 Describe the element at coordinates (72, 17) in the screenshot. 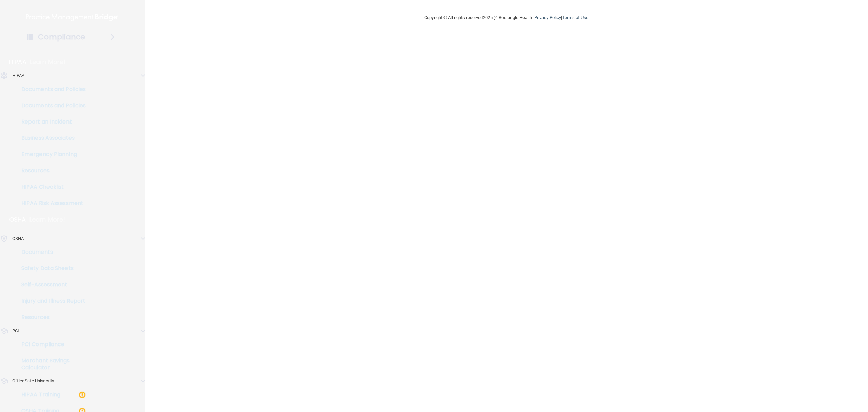

I see `img: PMB logo` at that location.